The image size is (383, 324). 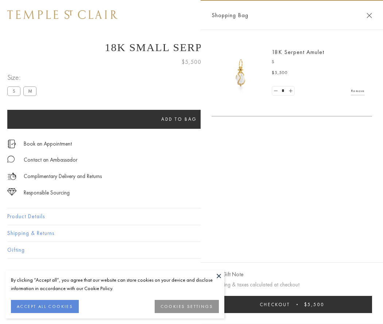 I want to click on a: Remove, so click(x=358, y=91).